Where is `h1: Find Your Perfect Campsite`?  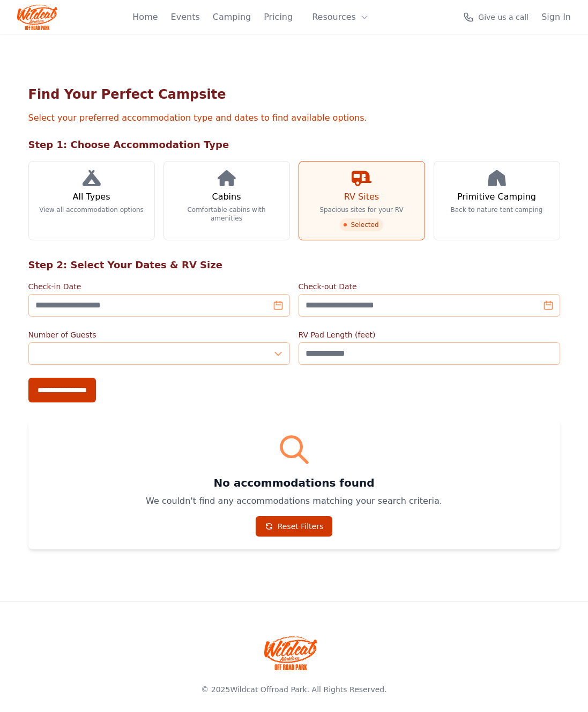 h1: Find Your Perfect Campsite is located at coordinates (294, 94).